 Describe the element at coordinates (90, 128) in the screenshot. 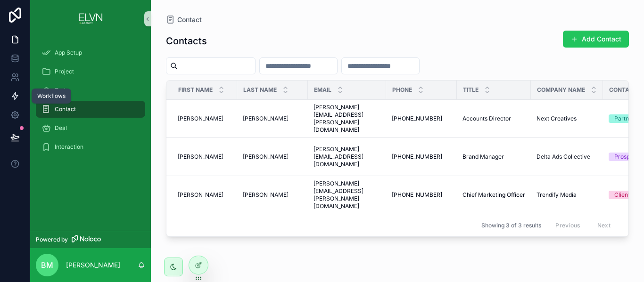

I see `a: Deal` at that location.